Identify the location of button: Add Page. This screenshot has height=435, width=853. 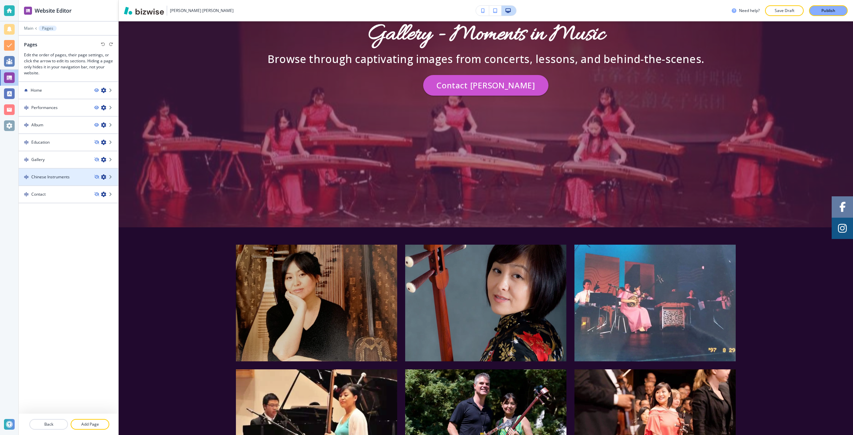
(90, 424).